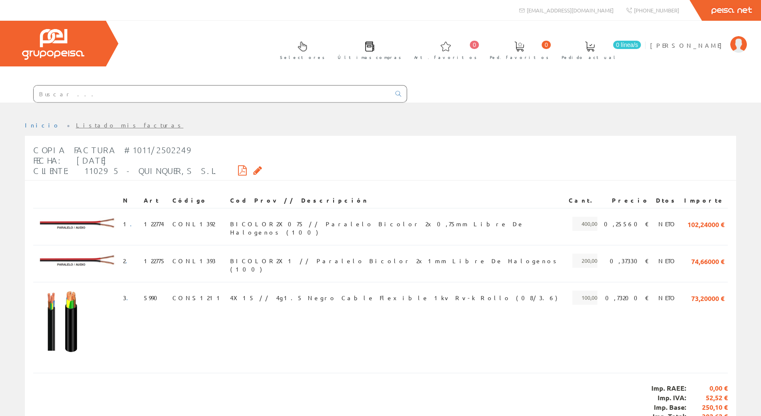 The height and width of the screenshot is (416, 761). I want to click on span: BICOLOR2X075 // Paralelo Bicolor 2x0,75mm Libre De Halogenos (100), so click(396, 224).